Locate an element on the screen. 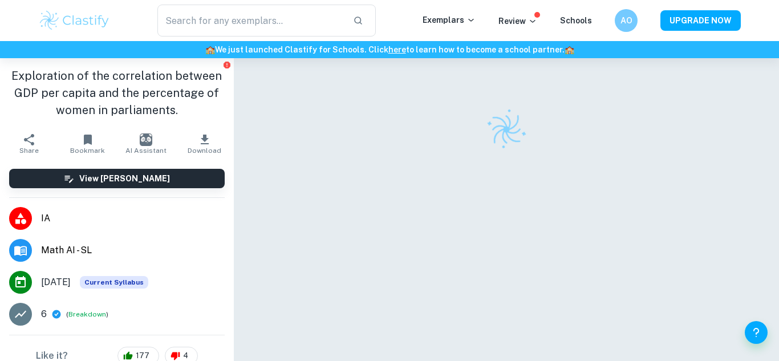 The image size is (779, 361). img: AI Assistant is located at coordinates (146, 140).